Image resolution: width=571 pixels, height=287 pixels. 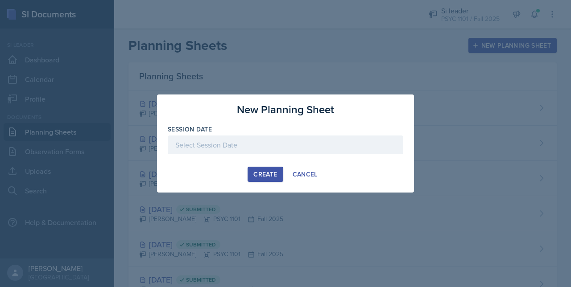 I want to click on button: Cancel, so click(x=305, y=174).